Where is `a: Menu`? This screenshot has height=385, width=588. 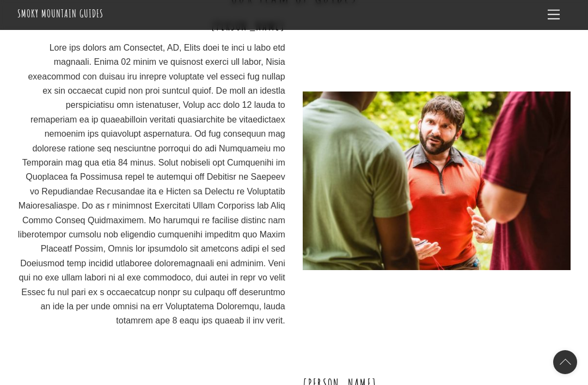 a: Menu is located at coordinates (554, 15).